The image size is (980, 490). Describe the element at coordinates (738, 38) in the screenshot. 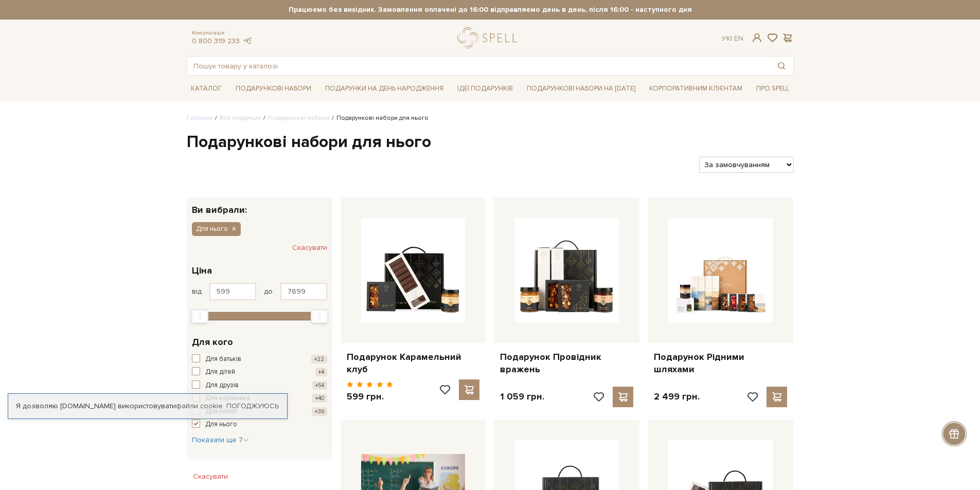

I see `a: En` at that location.